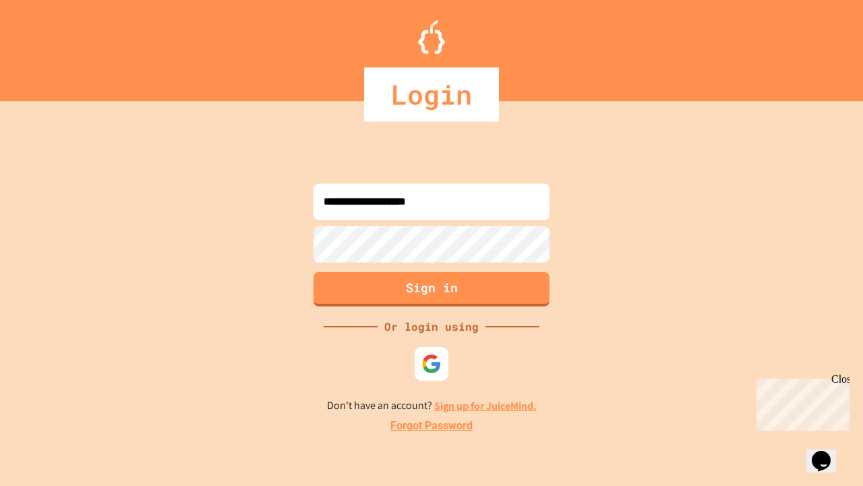 This screenshot has height=486, width=863. I want to click on img: google-icon.svg, so click(432, 364).